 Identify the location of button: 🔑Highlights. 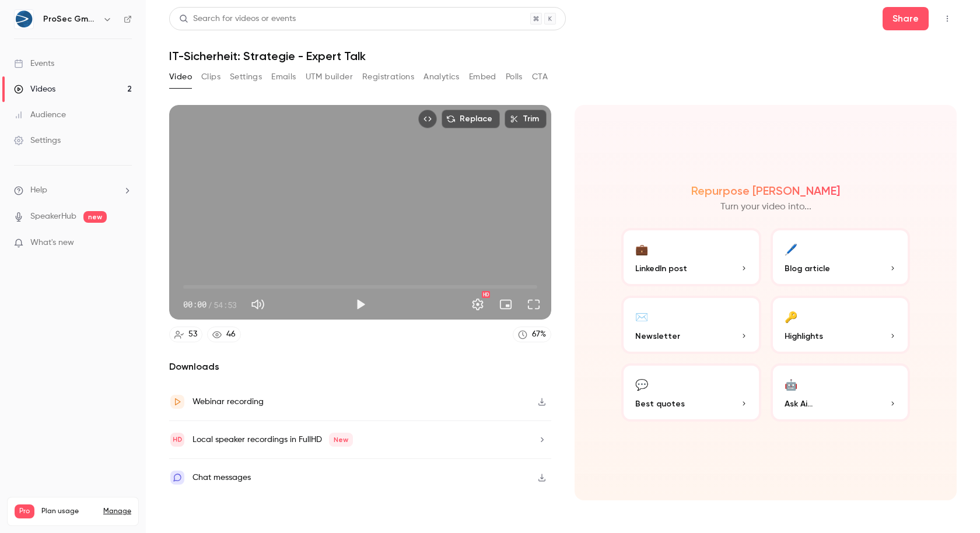
(840, 325).